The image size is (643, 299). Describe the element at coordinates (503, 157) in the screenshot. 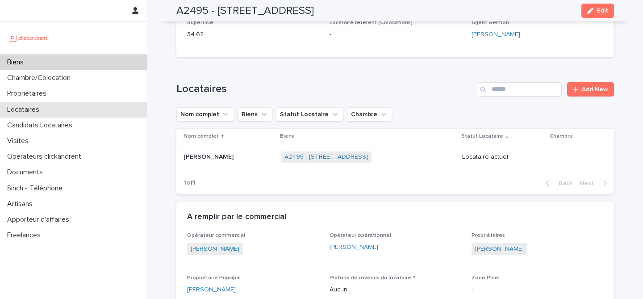

I see `p: Locataire actuel` at that location.